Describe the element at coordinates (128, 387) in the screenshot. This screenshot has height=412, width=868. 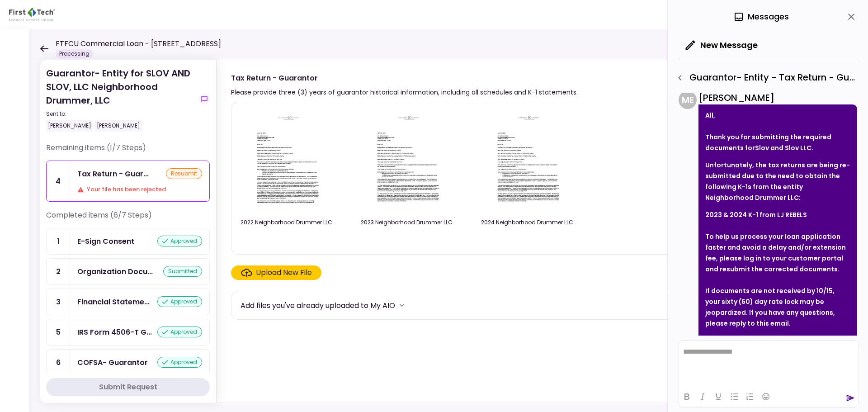
I see `div: Submit Request` at that location.